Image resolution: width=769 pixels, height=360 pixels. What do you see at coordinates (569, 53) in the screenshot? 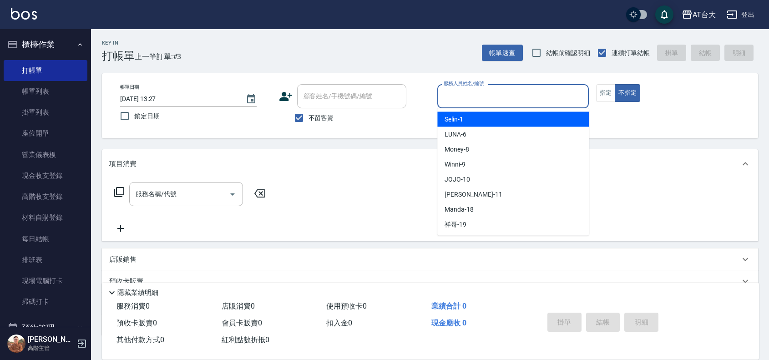
I see `span: 結帳前確認明細` at bounding box center [569, 53].